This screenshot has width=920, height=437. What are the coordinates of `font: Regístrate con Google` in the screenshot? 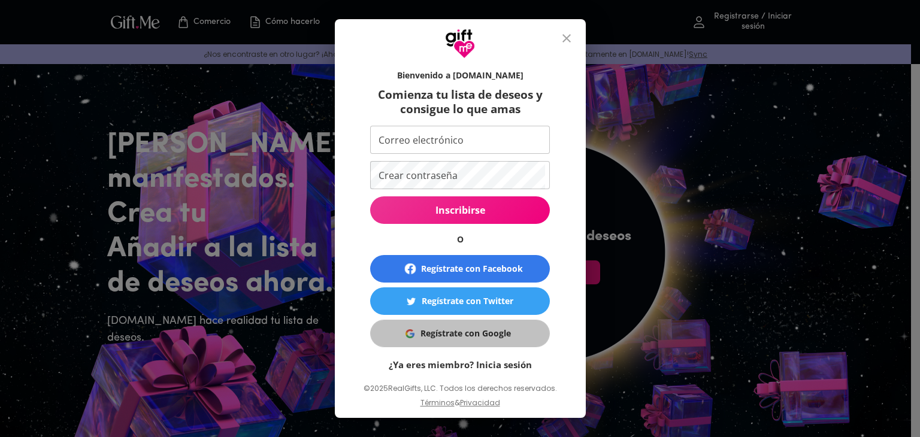 It's located at (465, 333).